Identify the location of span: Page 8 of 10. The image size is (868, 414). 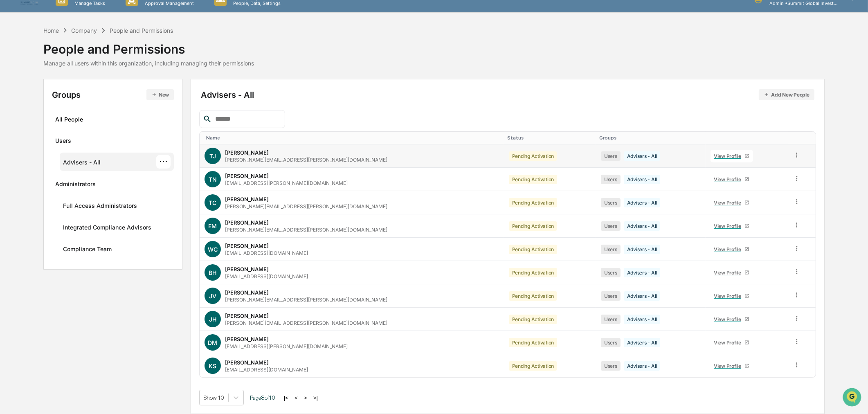
(262, 398).